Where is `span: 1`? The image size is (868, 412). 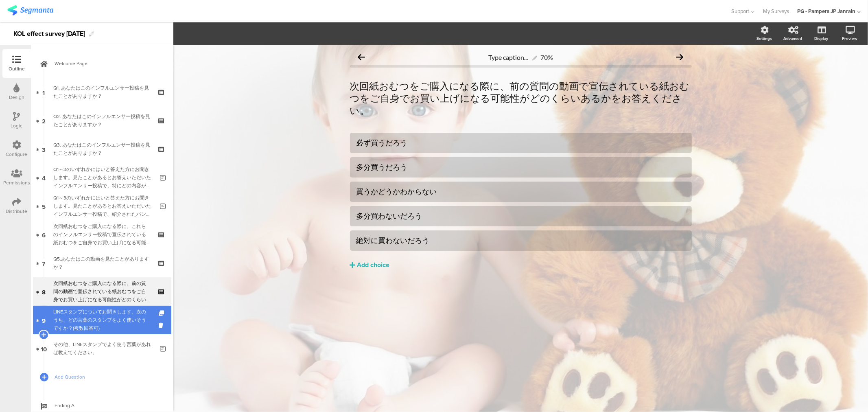 span: 1 is located at coordinates (44, 92).